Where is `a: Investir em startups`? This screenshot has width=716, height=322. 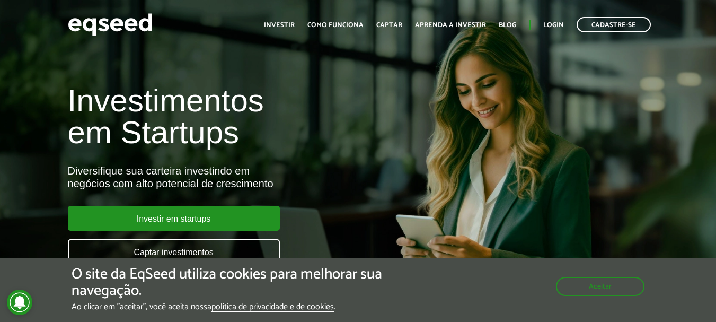
a: Investir em startups is located at coordinates (174, 218).